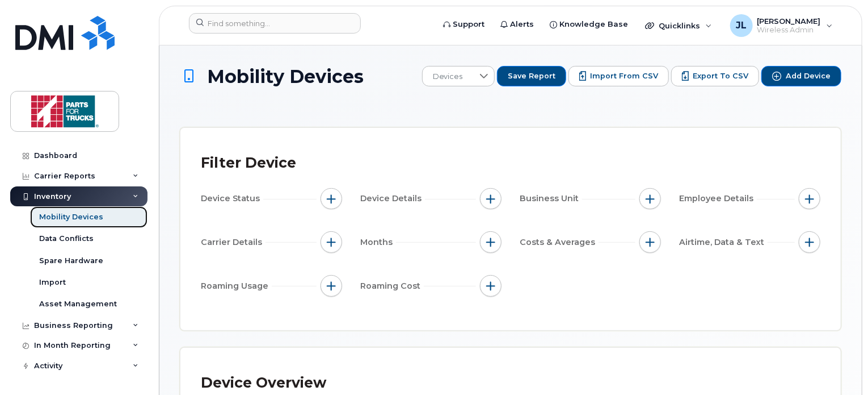  I want to click on span: Devices, so click(448, 77).